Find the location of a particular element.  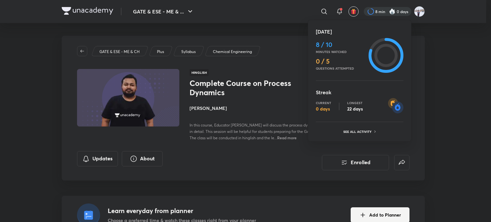

p: 22 days is located at coordinates (355, 109).